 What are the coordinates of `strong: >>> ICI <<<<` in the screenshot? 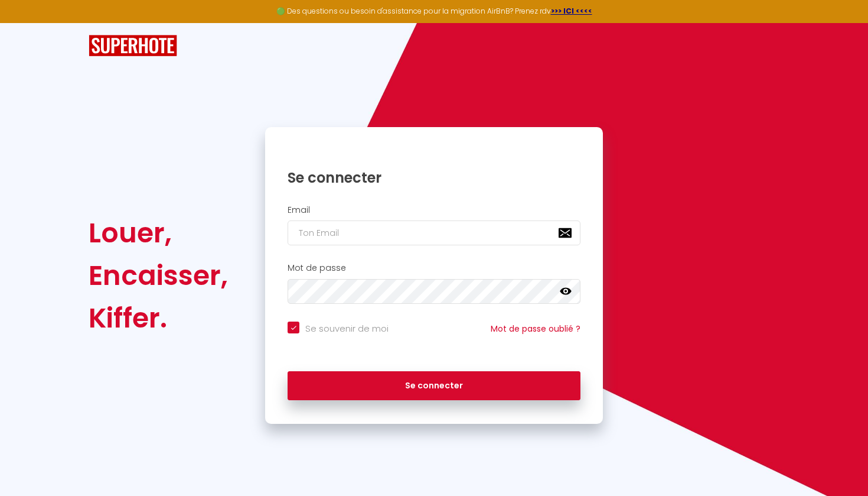 It's located at (572, 10).